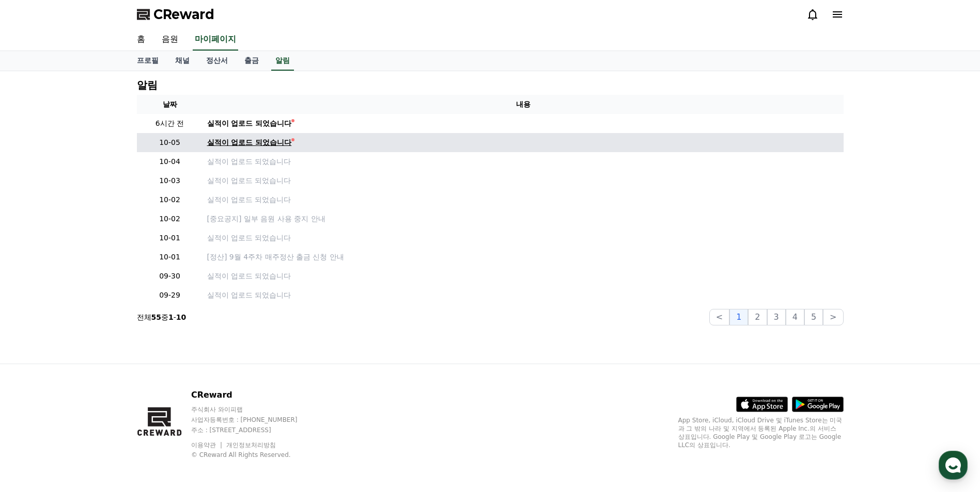  What do you see at coordinates (170, 161) in the screenshot?
I see `p: 10-04` at bounding box center [170, 161].